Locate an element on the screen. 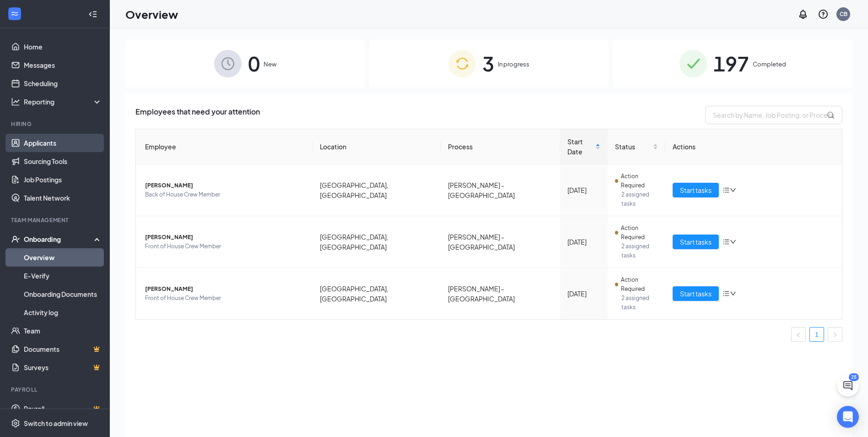  th: Actions is located at coordinates (753, 147).